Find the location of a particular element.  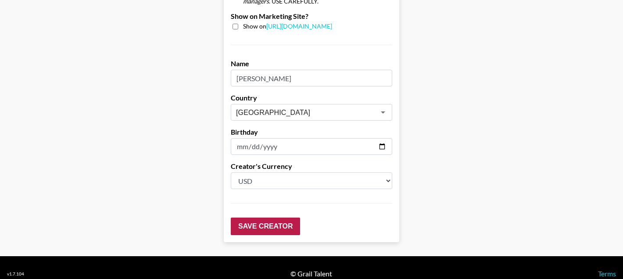

label: Birthday is located at coordinates (312, 132).